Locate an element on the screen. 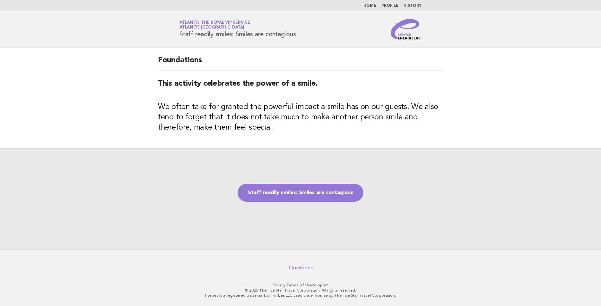 The image size is (601, 306). img: Service Energizers is located at coordinates (406, 29).